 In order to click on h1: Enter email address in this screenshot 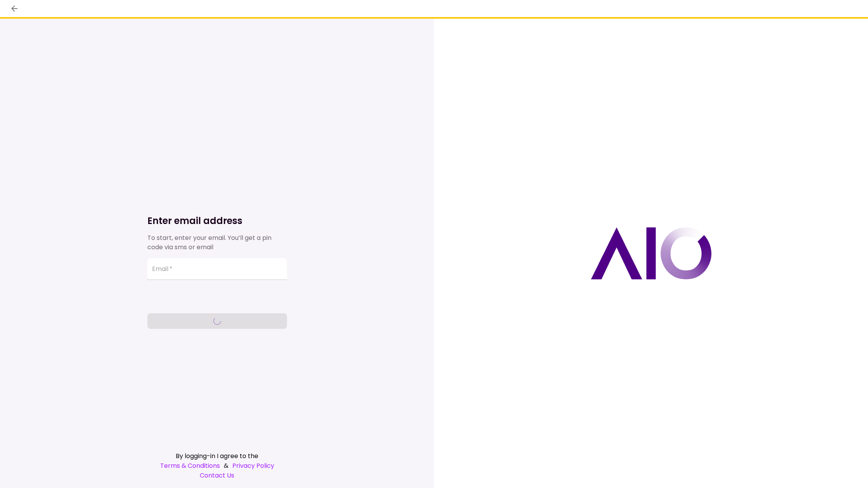, I will do `click(217, 221)`.